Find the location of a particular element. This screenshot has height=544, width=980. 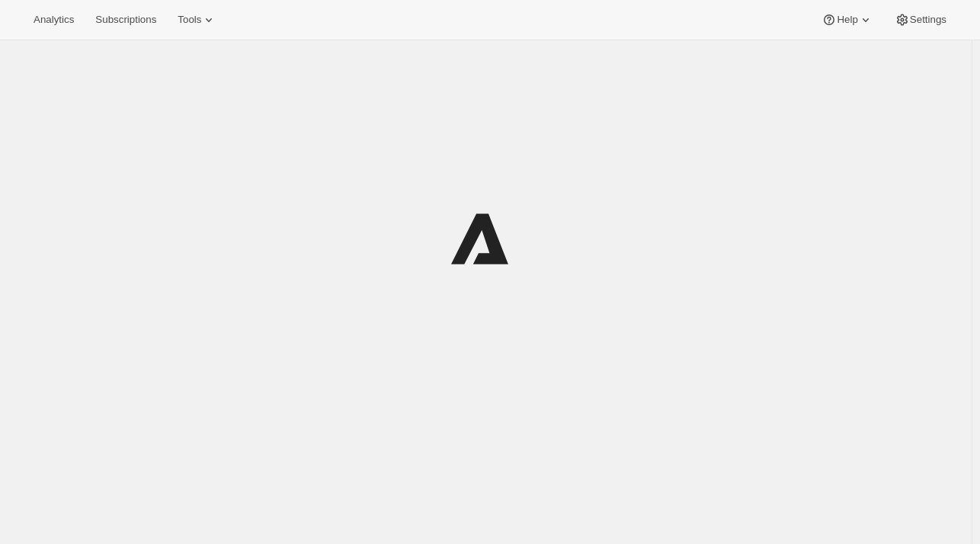

span: Help is located at coordinates (846, 20).